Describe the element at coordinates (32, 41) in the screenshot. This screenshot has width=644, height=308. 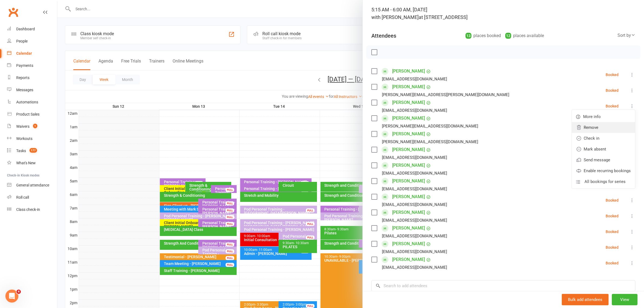
I see `a: People` at that location.